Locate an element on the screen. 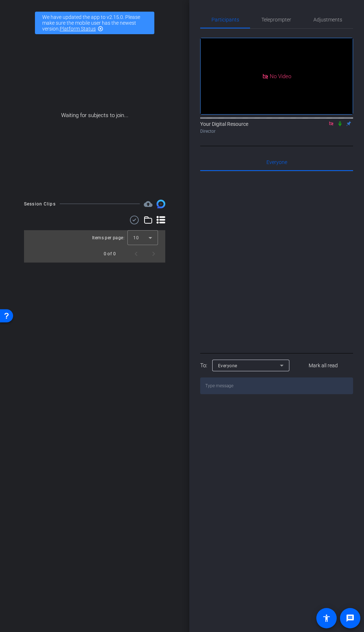  button: Mark all read is located at coordinates (323, 366).